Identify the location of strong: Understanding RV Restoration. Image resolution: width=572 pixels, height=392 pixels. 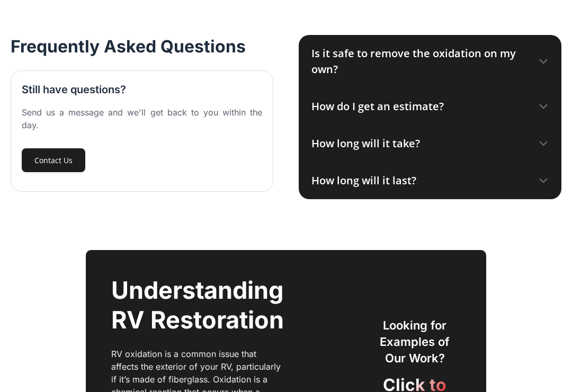
(198, 304).